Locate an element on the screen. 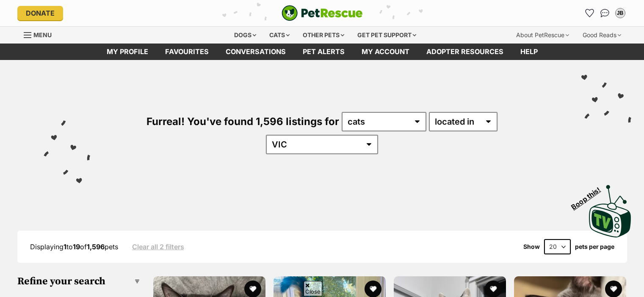 This screenshot has height=297, width=644. a: Pet alerts is located at coordinates (324, 52).